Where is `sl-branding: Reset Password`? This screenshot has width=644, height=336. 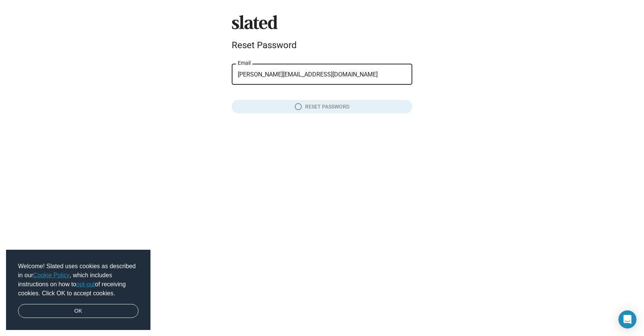
sl-branding: Reset Password is located at coordinates (322, 34).